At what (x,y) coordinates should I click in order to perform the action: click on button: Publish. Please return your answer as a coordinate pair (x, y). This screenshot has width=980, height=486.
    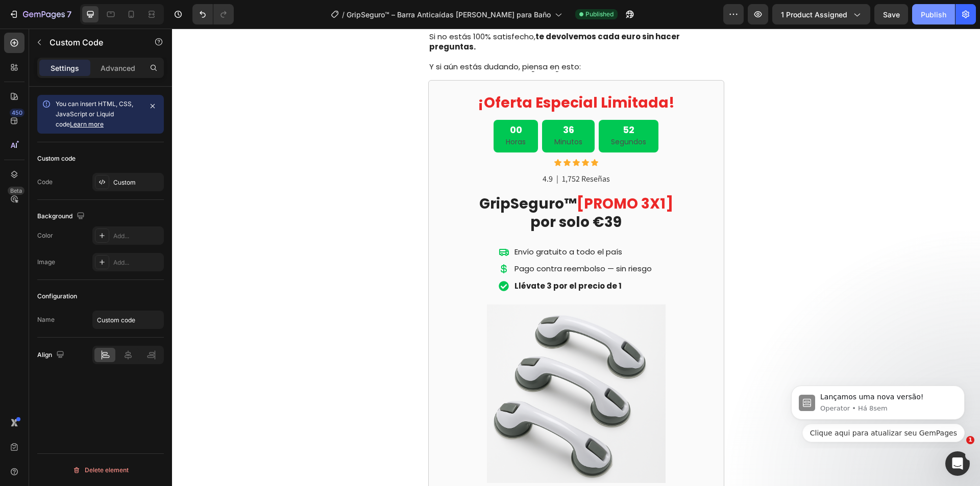
    Looking at the image, I should click on (933, 15).